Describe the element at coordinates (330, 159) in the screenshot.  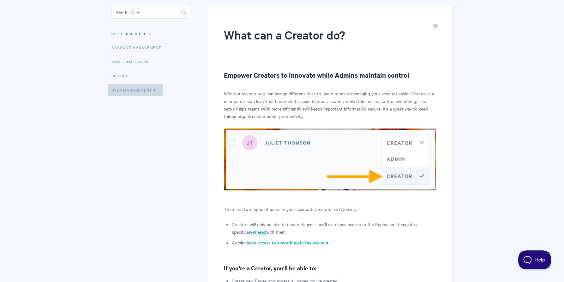
I see `img: file-eD9mphi3Sf.png` at that location.